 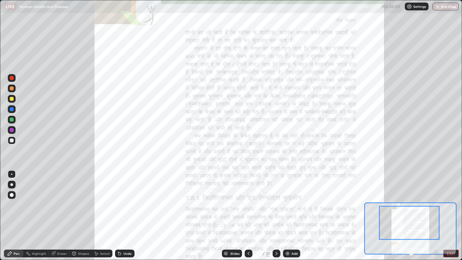 What do you see at coordinates (410, 7) in the screenshot?
I see `img: class-settings-icons` at bounding box center [410, 7].